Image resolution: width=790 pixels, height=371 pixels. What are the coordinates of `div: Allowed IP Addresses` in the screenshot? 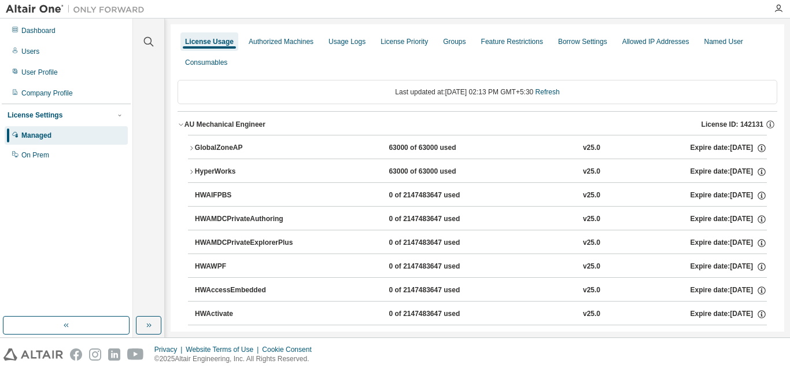 It's located at (656, 42).